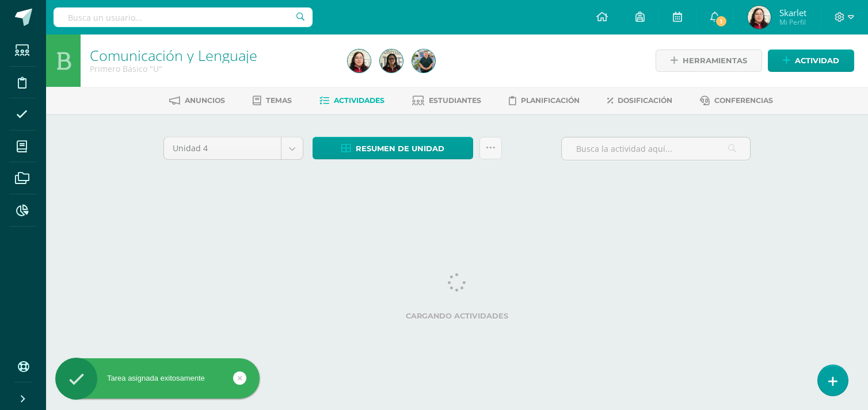  What do you see at coordinates (197, 100) in the screenshot?
I see `a: Anuncios` at bounding box center [197, 100].